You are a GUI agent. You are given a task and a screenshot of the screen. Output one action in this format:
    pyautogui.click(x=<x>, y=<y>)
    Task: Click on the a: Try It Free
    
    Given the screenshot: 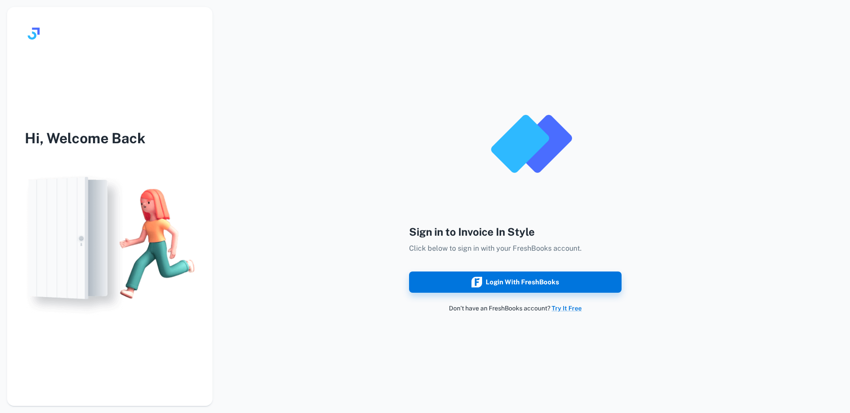 What is the action you would take?
    pyautogui.click(x=567, y=309)
    